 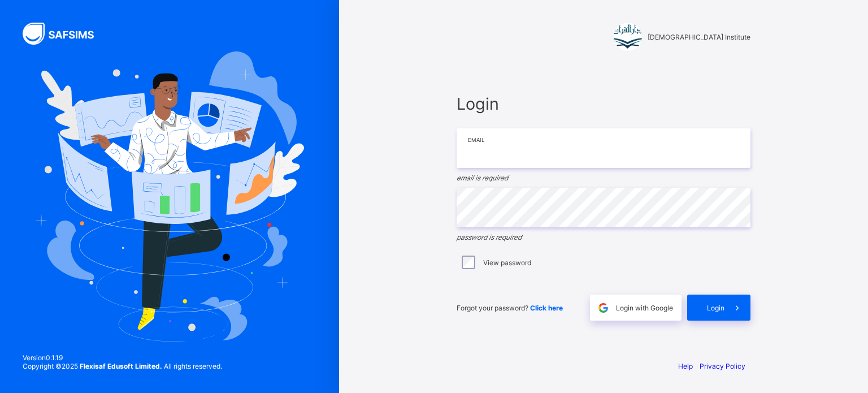 What do you see at coordinates (65, 34) in the screenshot?
I see `img: SAFSIMS Logo` at bounding box center [65, 34].